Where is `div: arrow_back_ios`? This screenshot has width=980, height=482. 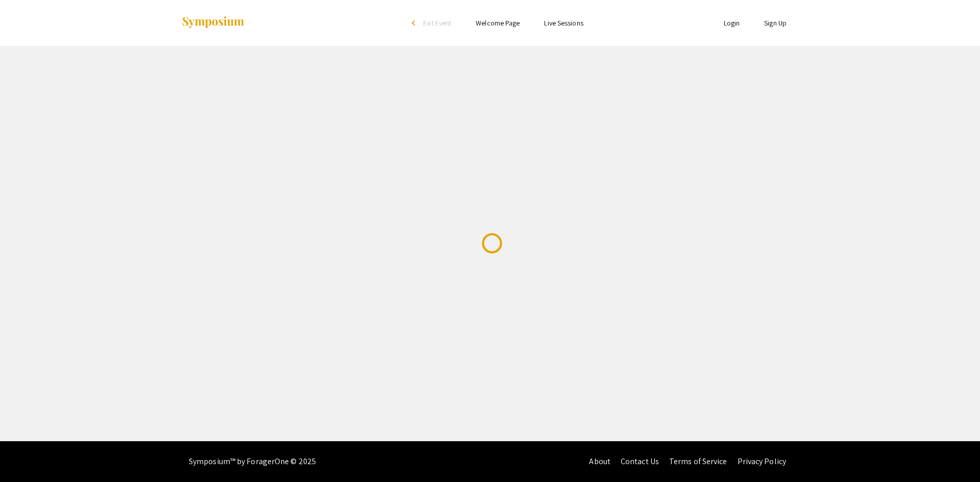
div: arrow_back_ios is located at coordinates (415, 23).